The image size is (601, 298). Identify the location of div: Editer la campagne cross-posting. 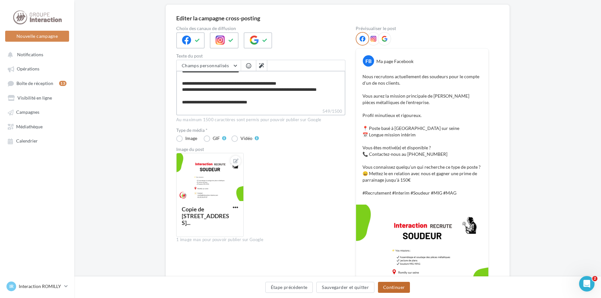
(218, 18).